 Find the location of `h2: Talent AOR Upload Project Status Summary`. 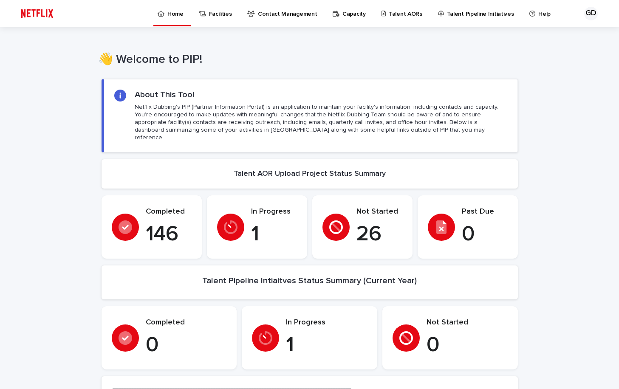

h2: Talent AOR Upload Project Status Summary is located at coordinates (310, 174).